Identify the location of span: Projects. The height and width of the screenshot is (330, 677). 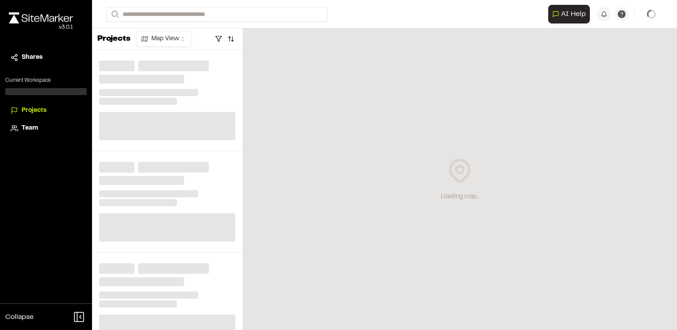
(34, 111).